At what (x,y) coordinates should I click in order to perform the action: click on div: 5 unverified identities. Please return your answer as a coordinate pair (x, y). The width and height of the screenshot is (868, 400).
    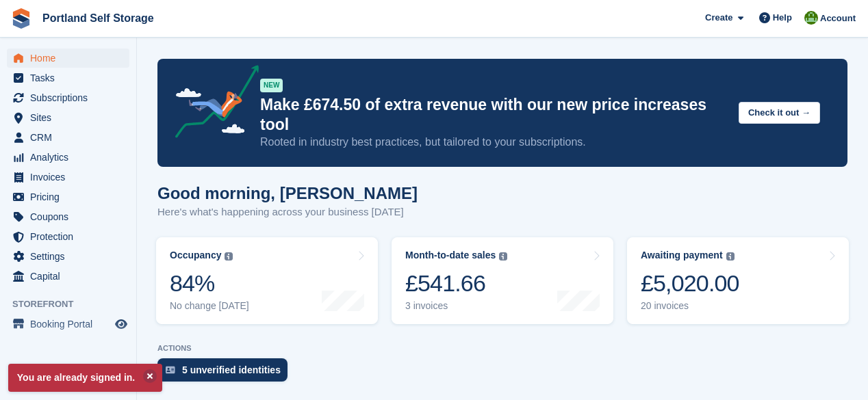
    Looking at the image, I should click on (231, 370).